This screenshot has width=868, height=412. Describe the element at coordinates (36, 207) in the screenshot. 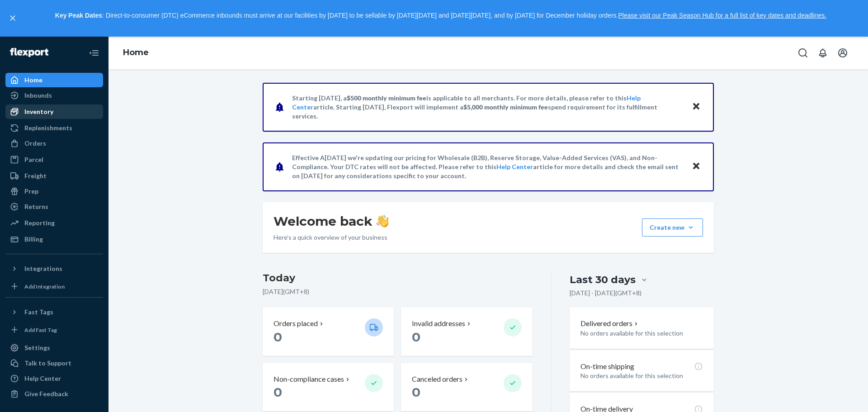

I see `div: Returns` at that location.